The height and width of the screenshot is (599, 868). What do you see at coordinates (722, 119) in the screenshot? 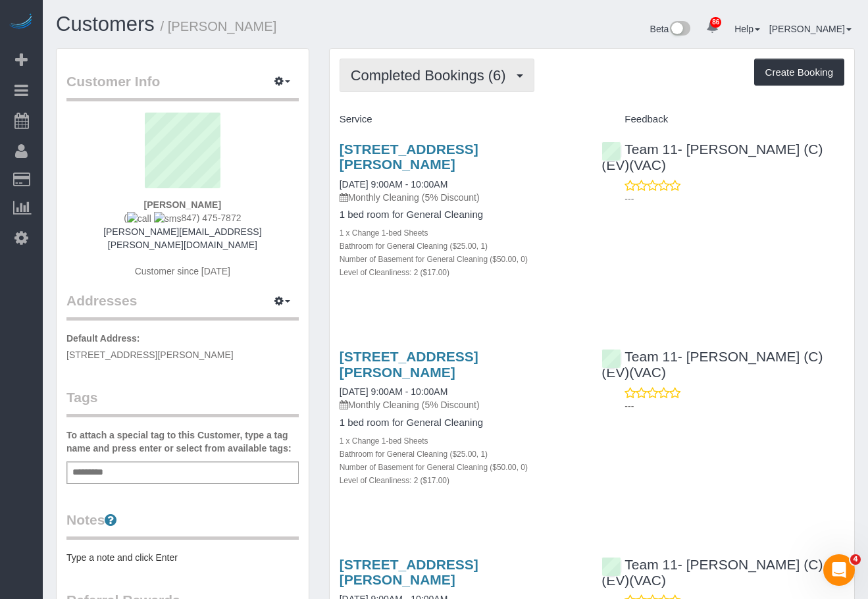
I see `h4: Feedback` at bounding box center [722, 119].